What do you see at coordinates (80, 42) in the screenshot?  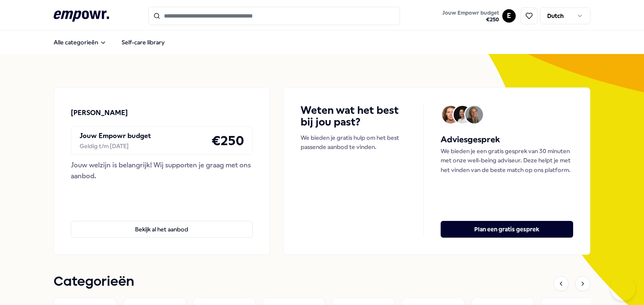 I see `button: Alle categorieën` at bounding box center [80, 42].